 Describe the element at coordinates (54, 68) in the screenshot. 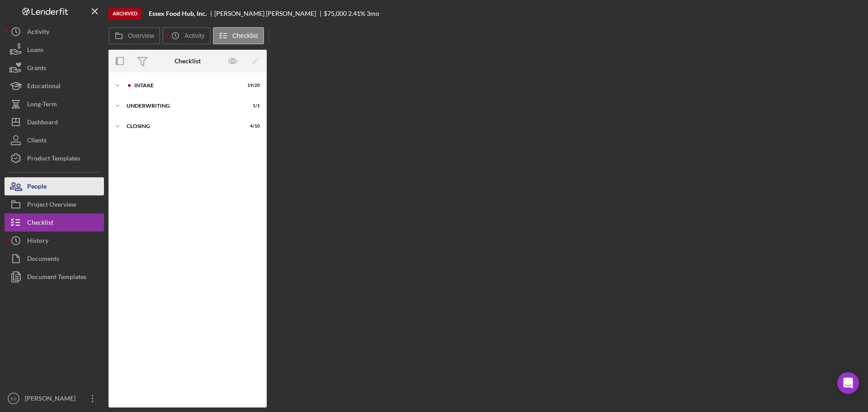

I see `button: Grants` at that location.